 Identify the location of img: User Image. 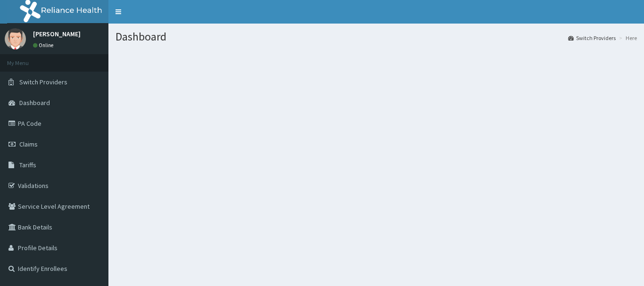
(15, 38).